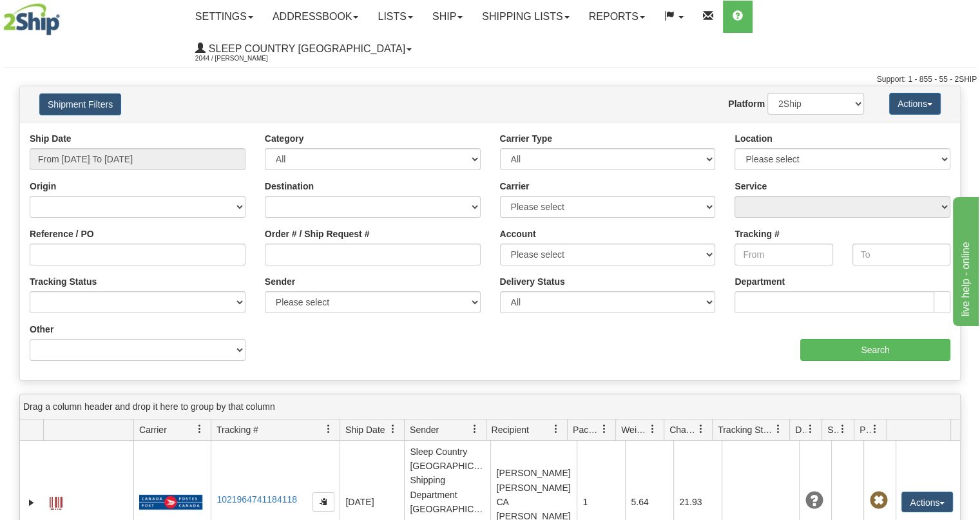 The image size is (980, 520). Describe the element at coordinates (64, 16) in the screenshot. I see `div: live help - online` at that location.